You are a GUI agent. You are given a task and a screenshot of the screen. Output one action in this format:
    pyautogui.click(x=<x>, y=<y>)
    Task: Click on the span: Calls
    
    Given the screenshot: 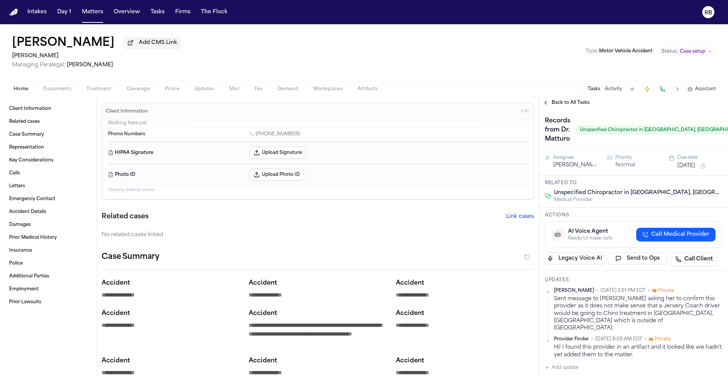 What is the action you would take?
    pyautogui.click(x=14, y=173)
    